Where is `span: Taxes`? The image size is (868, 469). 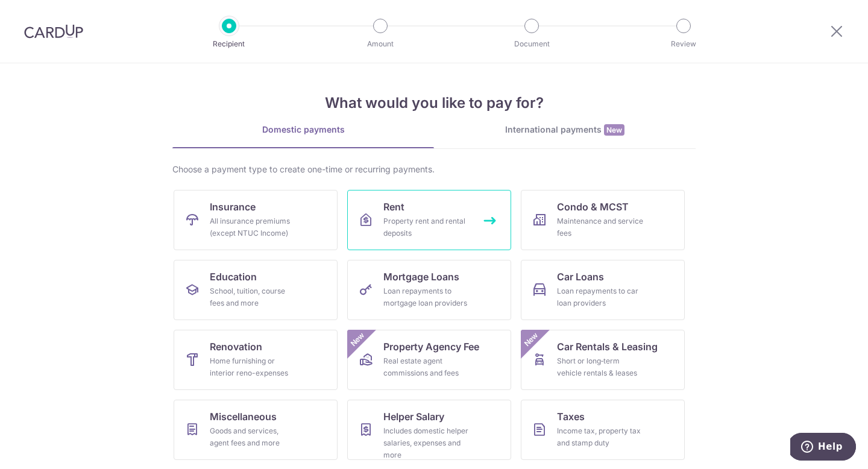
span: Taxes is located at coordinates (571, 417).